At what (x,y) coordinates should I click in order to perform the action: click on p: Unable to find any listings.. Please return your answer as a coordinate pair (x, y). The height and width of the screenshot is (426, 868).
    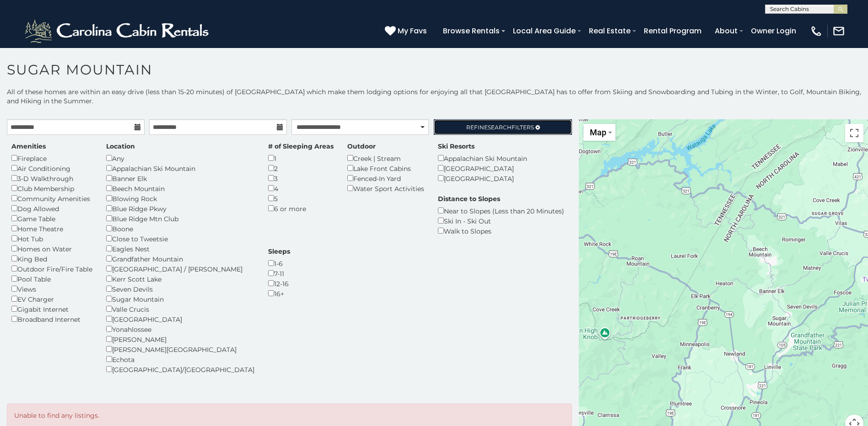
    Looking at the image, I should click on (290, 416).